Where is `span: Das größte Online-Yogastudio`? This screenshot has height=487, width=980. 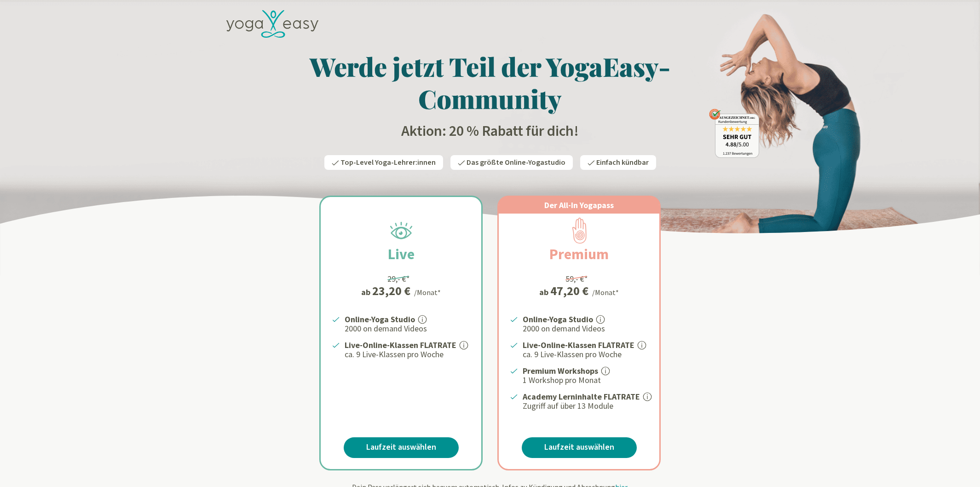 span: Das größte Online-Yogastudio is located at coordinates (516, 163).